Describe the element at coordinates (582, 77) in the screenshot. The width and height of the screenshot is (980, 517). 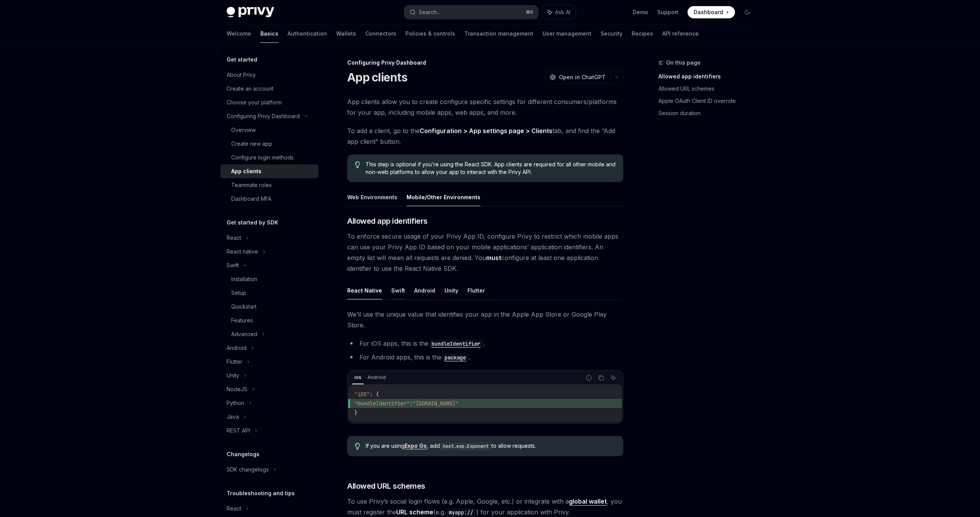
I see `span: Open in ChatGPT` at that location.